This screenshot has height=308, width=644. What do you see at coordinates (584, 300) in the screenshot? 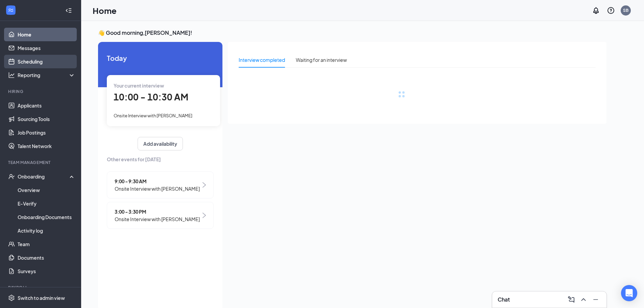
I see `svg: ChevronUp` at bounding box center [584, 300].